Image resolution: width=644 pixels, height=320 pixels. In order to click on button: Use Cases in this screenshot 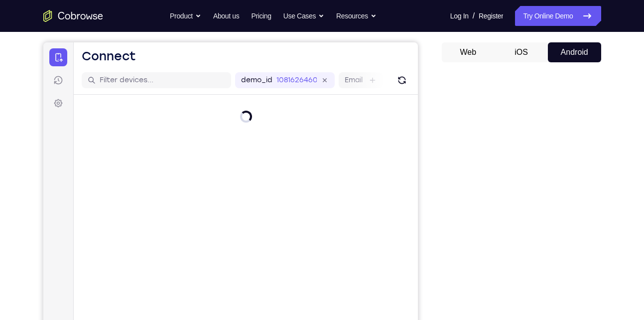, I will do `click(304, 16)`.